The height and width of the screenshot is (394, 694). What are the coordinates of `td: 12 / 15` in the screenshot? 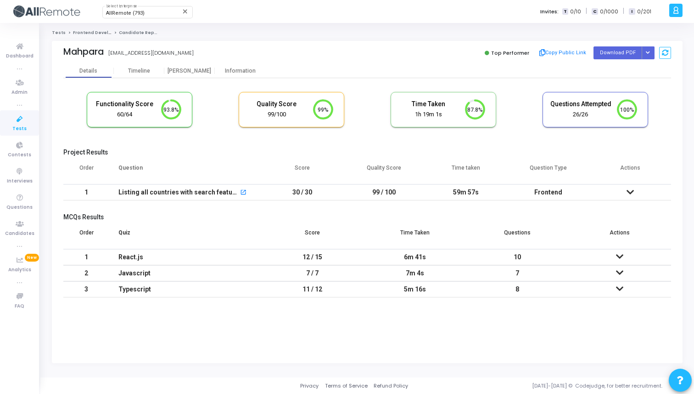 It's located at (312, 257).